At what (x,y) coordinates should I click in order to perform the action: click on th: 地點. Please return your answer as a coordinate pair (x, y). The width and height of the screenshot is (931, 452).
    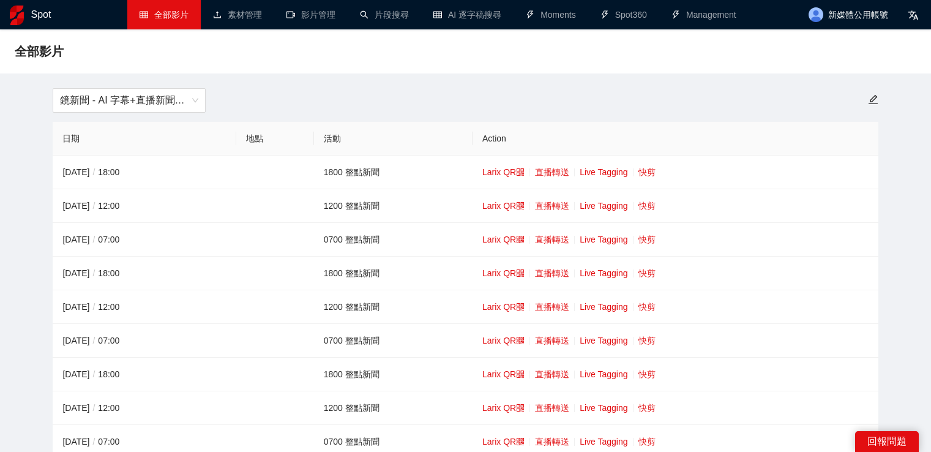
    Looking at the image, I should click on (275, 138).